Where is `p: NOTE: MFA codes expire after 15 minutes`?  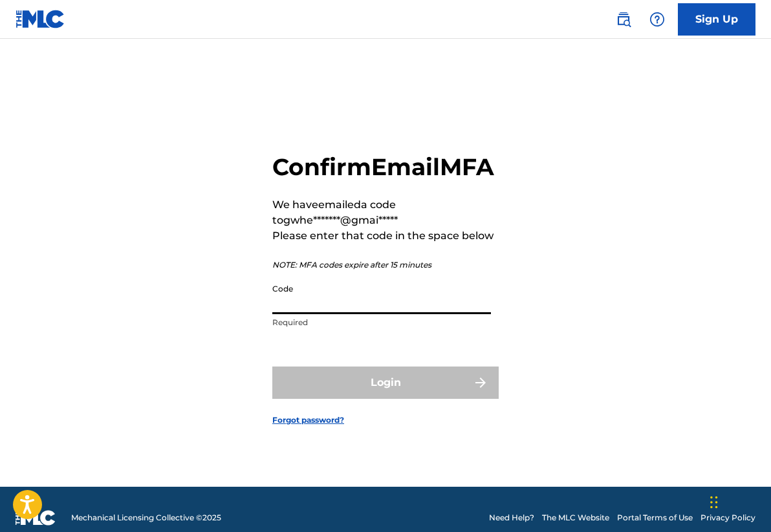
p: NOTE: MFA codes expire after 15 minutes is located at coordinates (386, 265).